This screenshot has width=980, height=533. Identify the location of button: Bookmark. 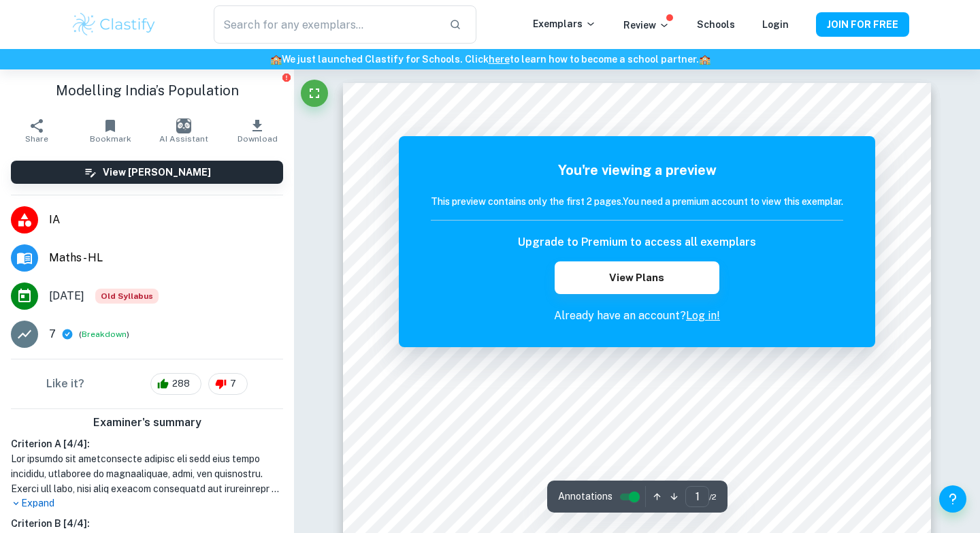
(110, 131).